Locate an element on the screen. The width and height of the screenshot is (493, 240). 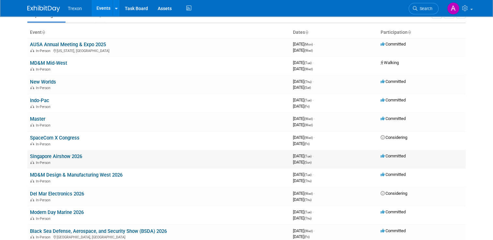
span: (Sat) is located at coordinates (307, 88).